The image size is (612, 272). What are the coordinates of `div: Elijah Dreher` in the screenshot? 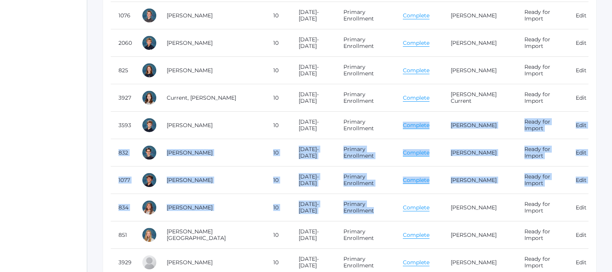 It's located at (149, 180).